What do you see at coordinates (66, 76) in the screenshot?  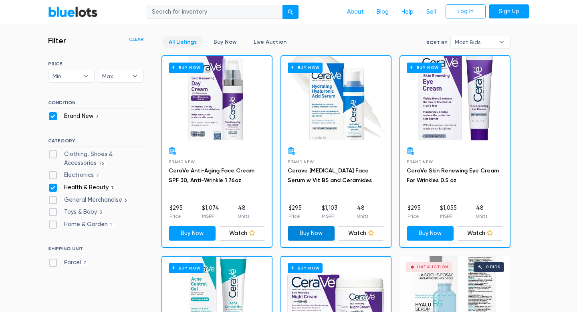 I see `span: Min` at bounding box center [66, 76].